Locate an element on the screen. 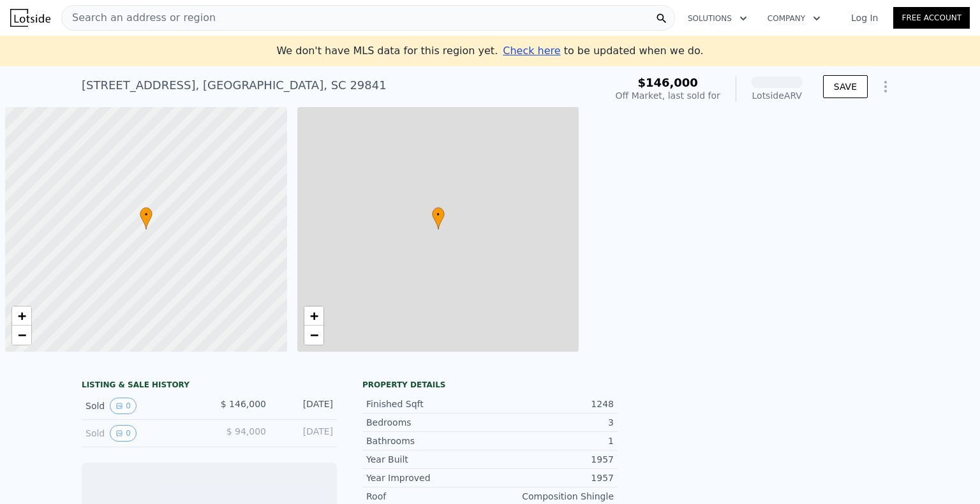 The height and width of the screenshot is (504, 980). div: 1248 is located at coordinates (552, 404).